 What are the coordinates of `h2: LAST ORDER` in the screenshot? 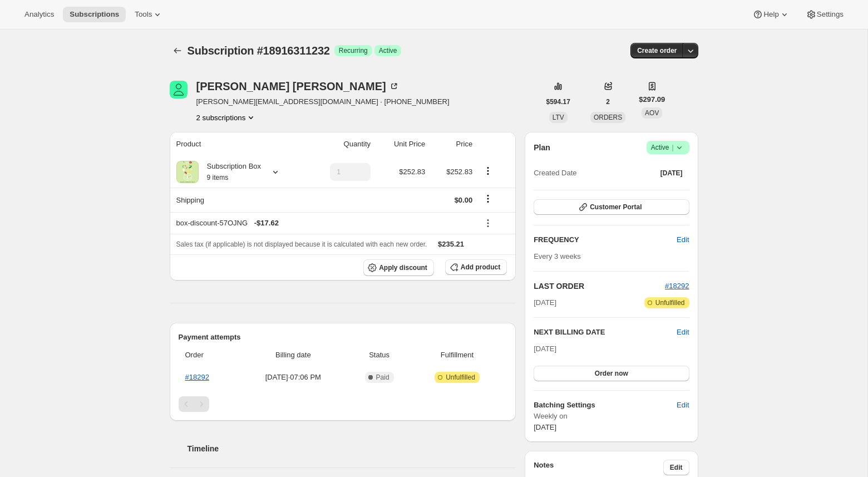 It's located at (599, 286).